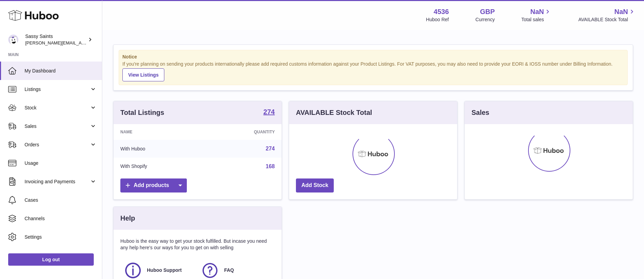 This screenshot has height=279, width=644. Describe the element at coordinates (57, 144) in the screenshot. I see `span: Orders` at that location.